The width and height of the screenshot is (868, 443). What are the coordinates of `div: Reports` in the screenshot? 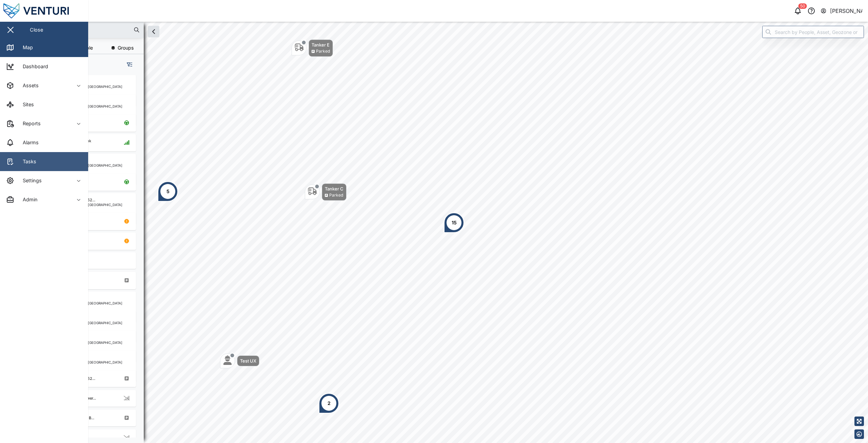 It's located at (29, 124).